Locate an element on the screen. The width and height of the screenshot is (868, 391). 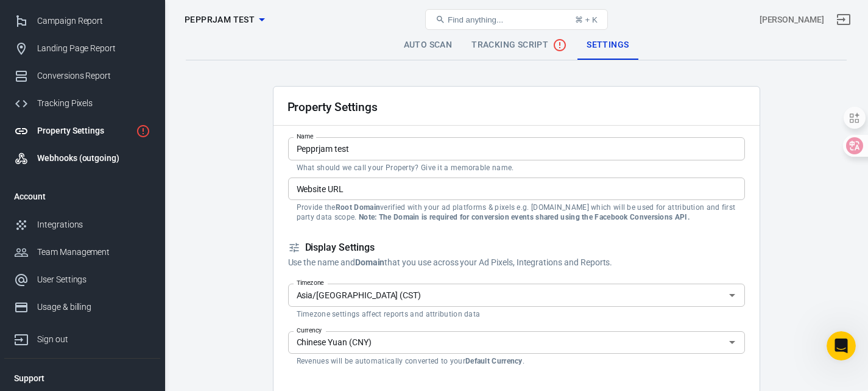
strong: Domain is located at coordinates (370, 262).